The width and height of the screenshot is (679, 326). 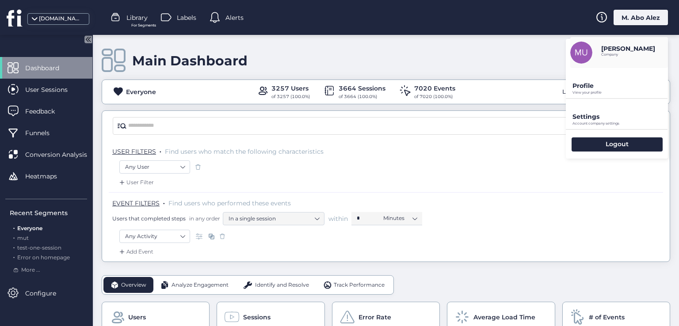 What do you see at coordinates (43, 257) in the screenshot?
I see `span: Error on homepage` at bounding box center [43, 257].